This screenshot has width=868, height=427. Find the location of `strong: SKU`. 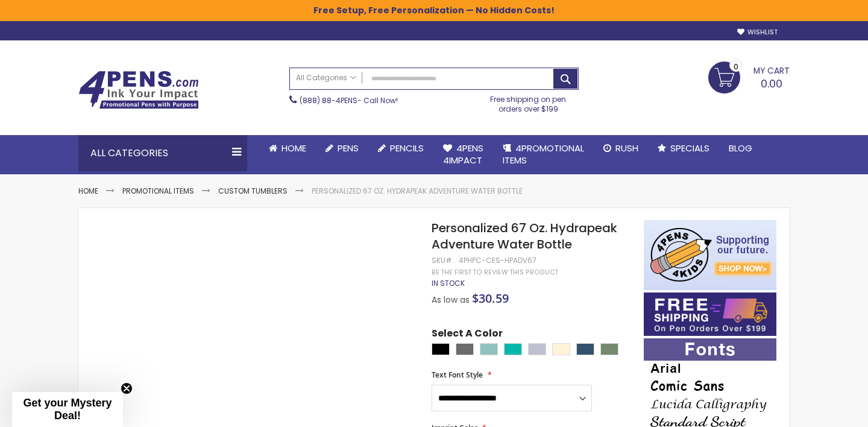

strong: SKU is located at coordinates (443, 260).